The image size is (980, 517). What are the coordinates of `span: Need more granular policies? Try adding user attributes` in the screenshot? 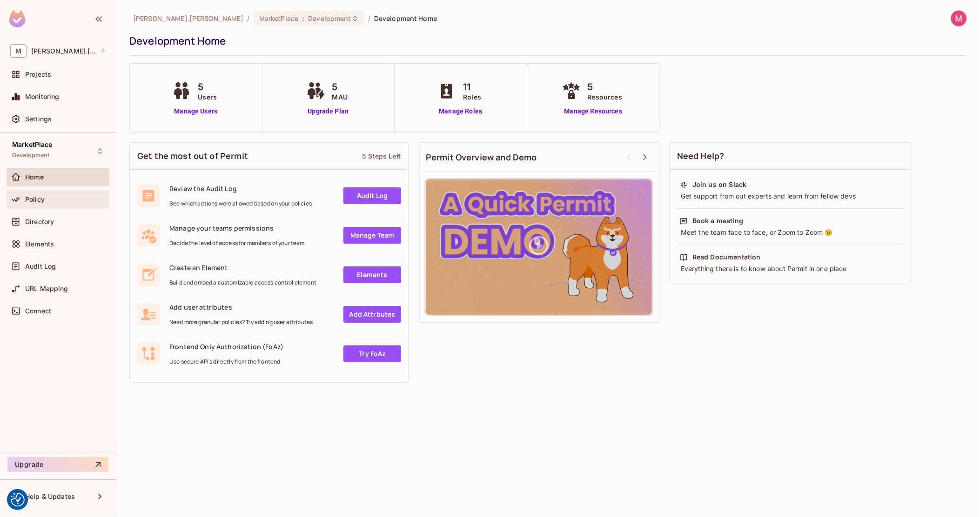 It's located at (242, 322).